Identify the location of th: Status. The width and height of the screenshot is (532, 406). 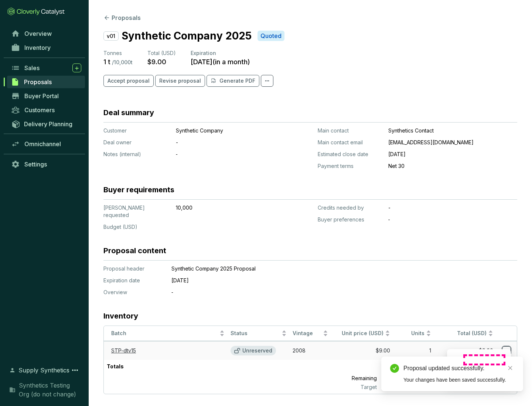
(259, 333).